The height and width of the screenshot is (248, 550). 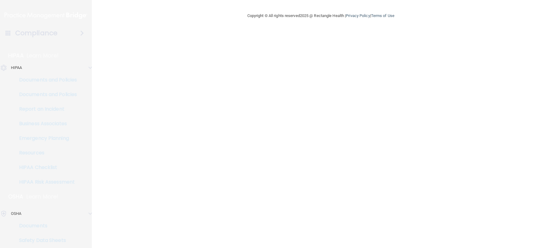 I want to click on div: Copyright © All rights reserved 2025 @ Rectangle Health | |, so click(x=321, y=16).